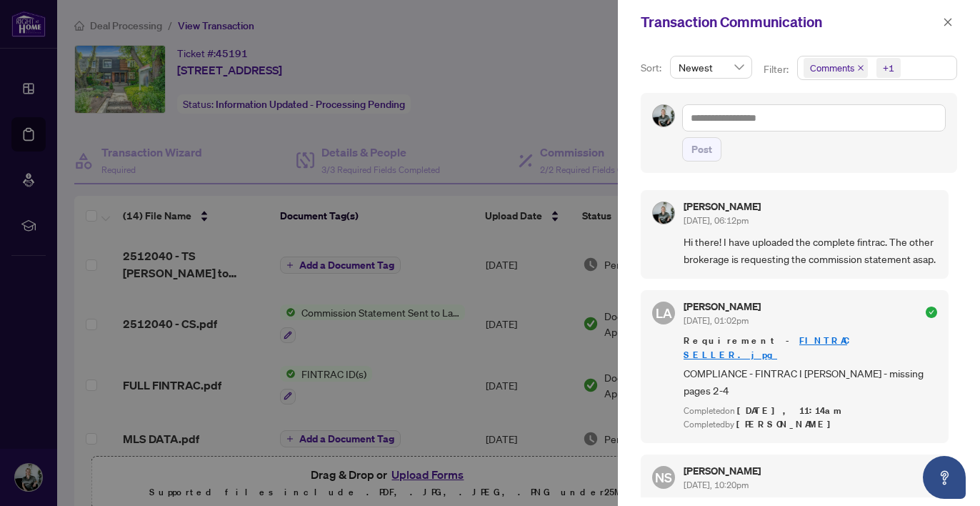 Image resolution: width=980 pixels, height=506 pixels. What do you see at coordinates (789, 22) in the screenshot?
I see `div: Transaction Communication` at bounding box center [789, 22].